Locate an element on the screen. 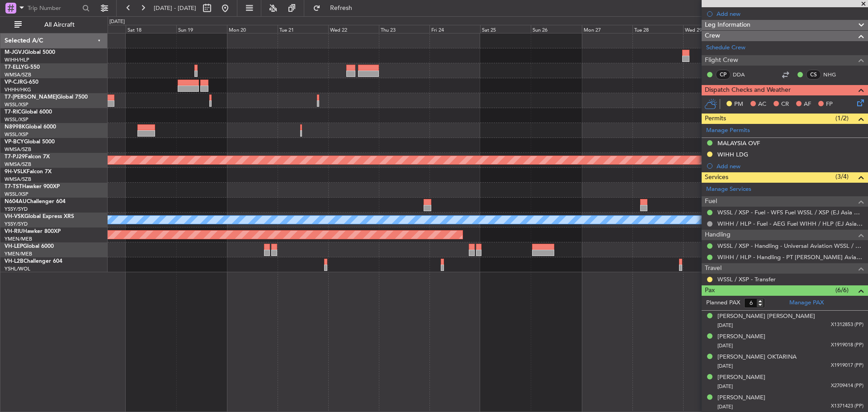  a: VH-VSKGlobal Express XRS is located at coordinates (40, 217).